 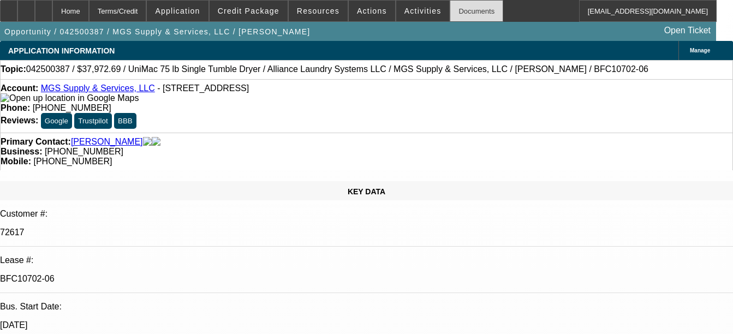 I want to click on span: KEY DATA, so click(x=366, y=192).